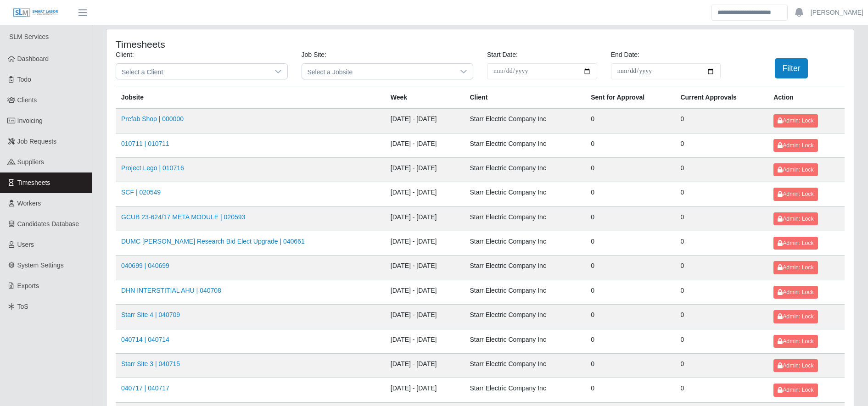  Describe the element at coordinates (25, 79) in the screenshot. I see `span: Todo` at that location.